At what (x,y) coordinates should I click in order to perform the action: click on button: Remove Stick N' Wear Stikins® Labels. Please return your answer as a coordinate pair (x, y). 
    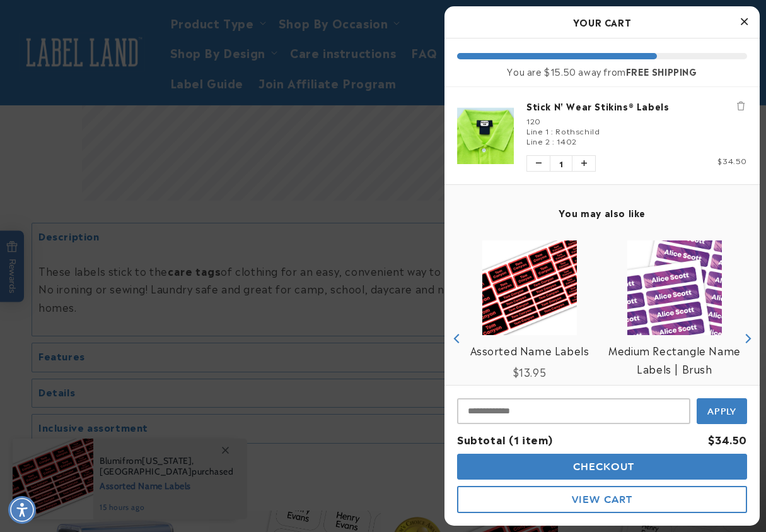
    Looking at the image, I should click on (741, 106).